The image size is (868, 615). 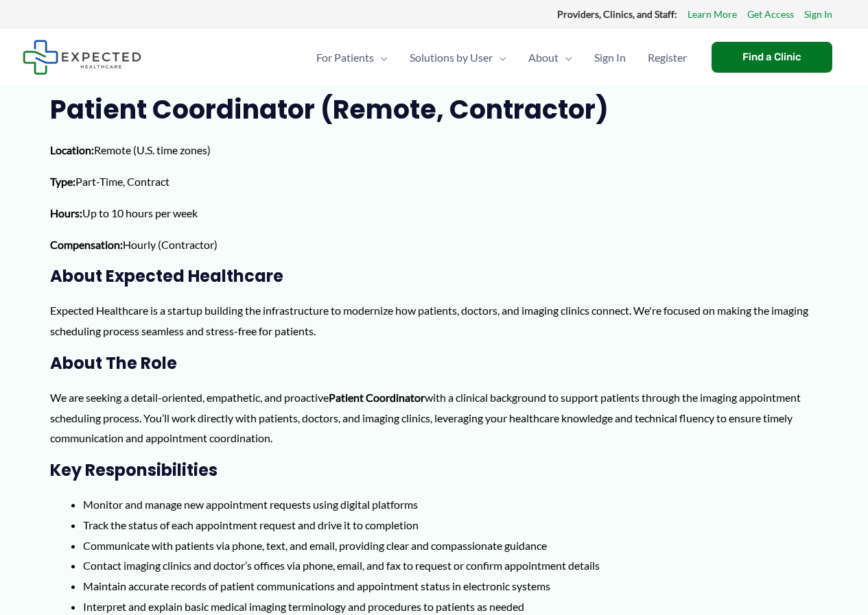 I want to click on p: Remote (U.S. time zones), so click(x=434, y=150).